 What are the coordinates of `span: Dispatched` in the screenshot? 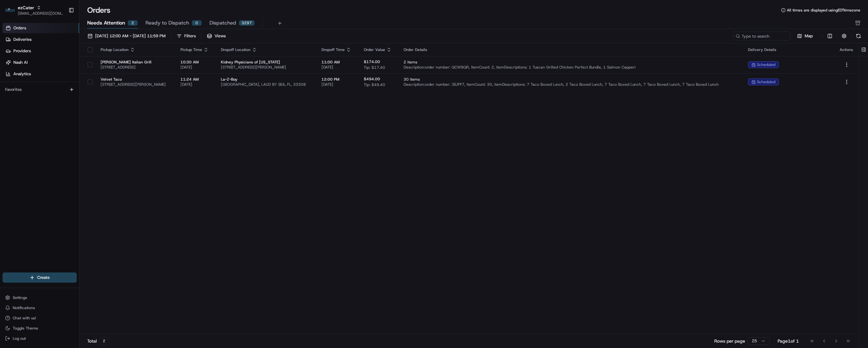 It's located at (222, 23).